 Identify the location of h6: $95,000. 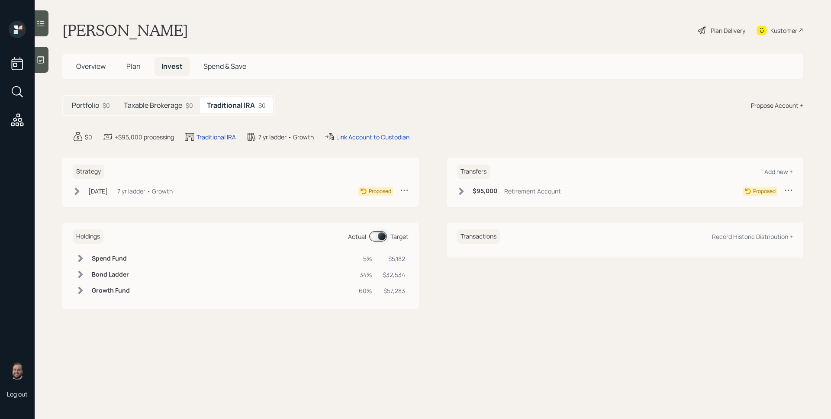
(485, 191).